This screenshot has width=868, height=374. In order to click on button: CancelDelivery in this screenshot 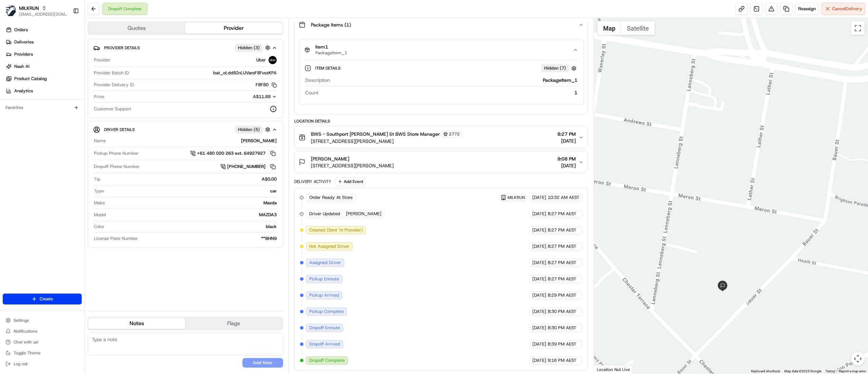, I will do `click(843, 9)`.